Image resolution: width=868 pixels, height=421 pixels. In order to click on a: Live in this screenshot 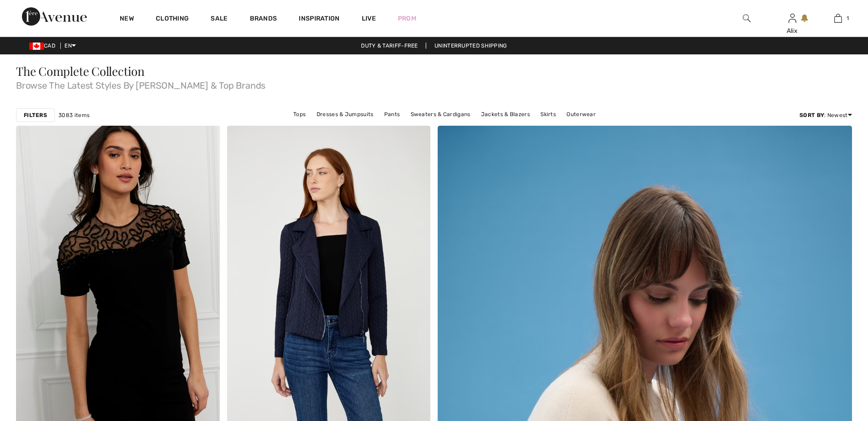, I will do `click(369, 18)`.